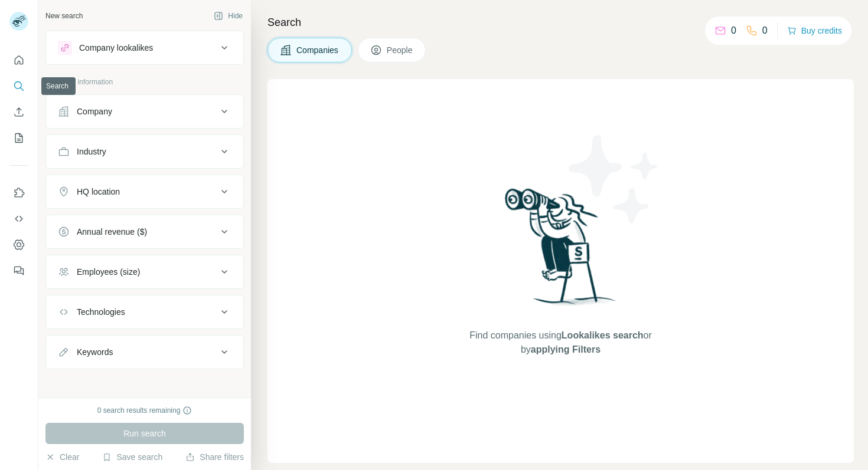 The image size is (868, 470). Describe the element at coordinates (19, 86) in the screenshot. I see `button: Search` at that location.